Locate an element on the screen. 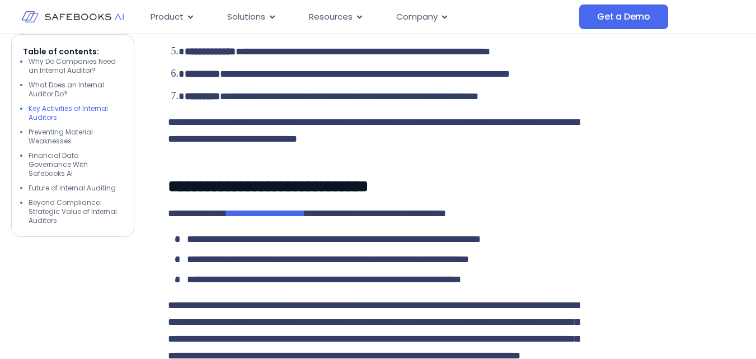  span: Resources is located at coordinates (331, 17).